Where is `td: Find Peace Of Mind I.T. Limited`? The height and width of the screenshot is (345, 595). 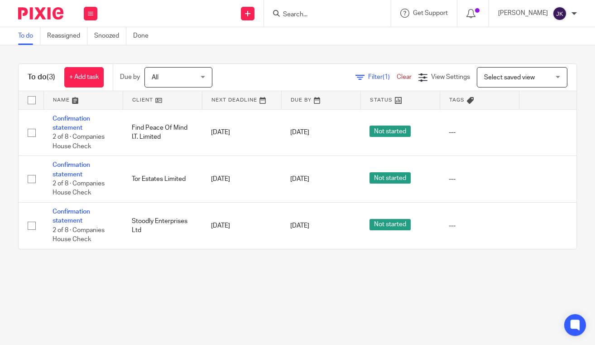 td: Find Peace Of Mind I.T. Limited is located at coordinates (162, 132).